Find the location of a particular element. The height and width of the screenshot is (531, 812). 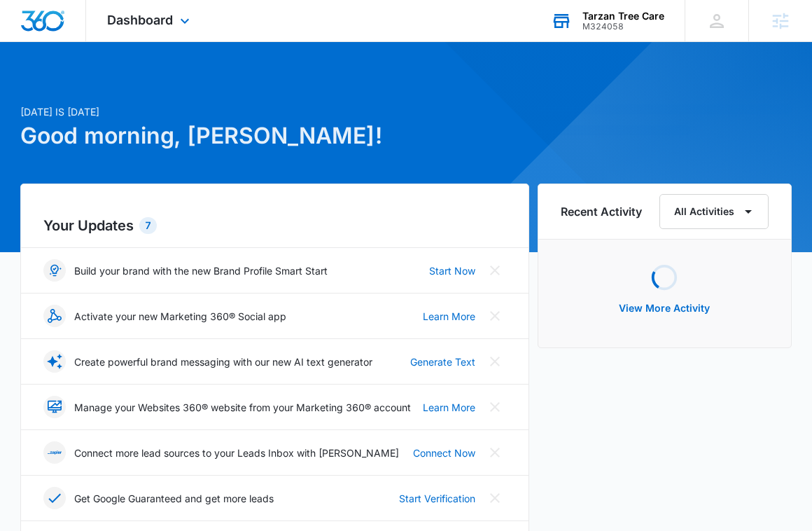

h6: Recent Activity is located at coordinates (601, 211).